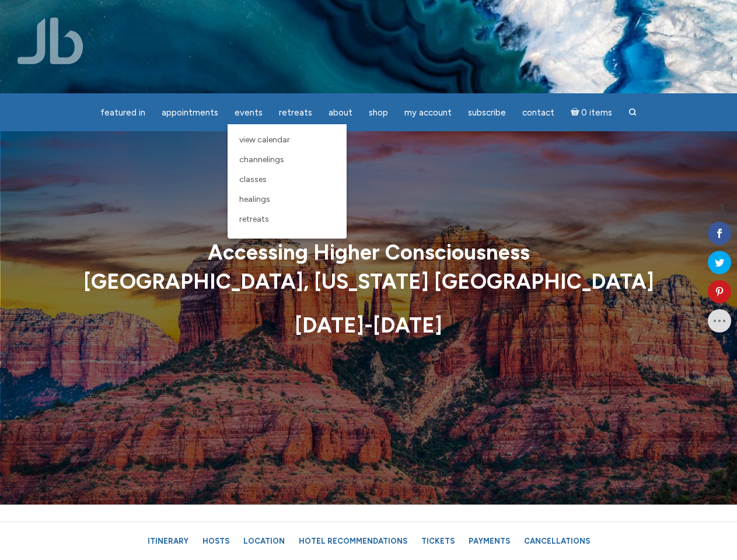  Describe the element at coordinates (368, 252) in the screenshot. I see `strong: Accessing Higher Consciousness` at that location.